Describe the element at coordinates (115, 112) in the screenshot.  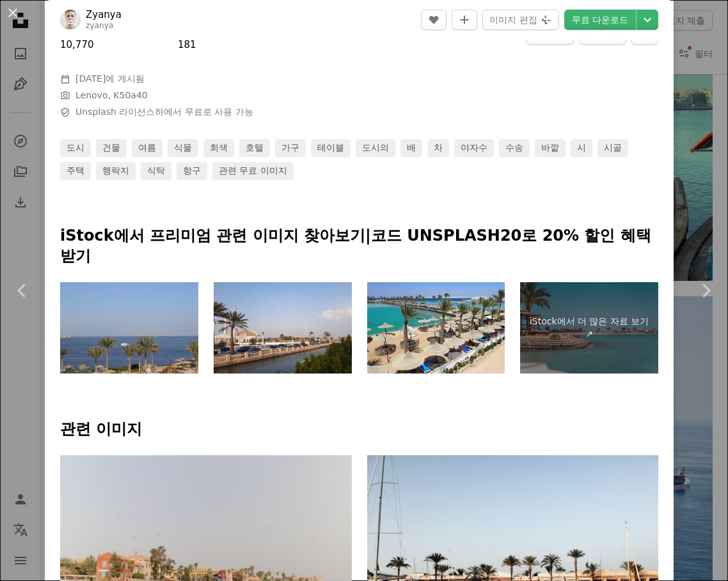
I see `a: Unsplash 라이선스` at that location.